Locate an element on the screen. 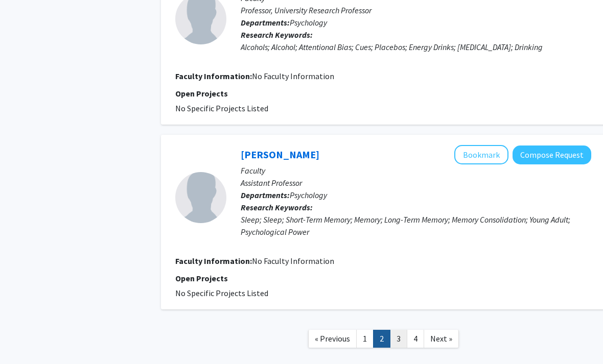  p: Faculty is located at coordinates (416, 171).